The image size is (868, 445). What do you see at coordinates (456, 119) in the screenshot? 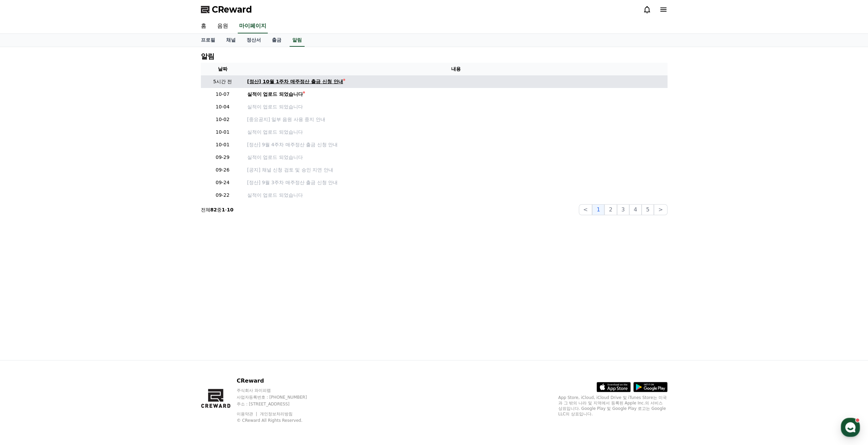
I see `a: [중요공지] 일부 음원 사용 중지 안내` at bounding box center [456, 119].